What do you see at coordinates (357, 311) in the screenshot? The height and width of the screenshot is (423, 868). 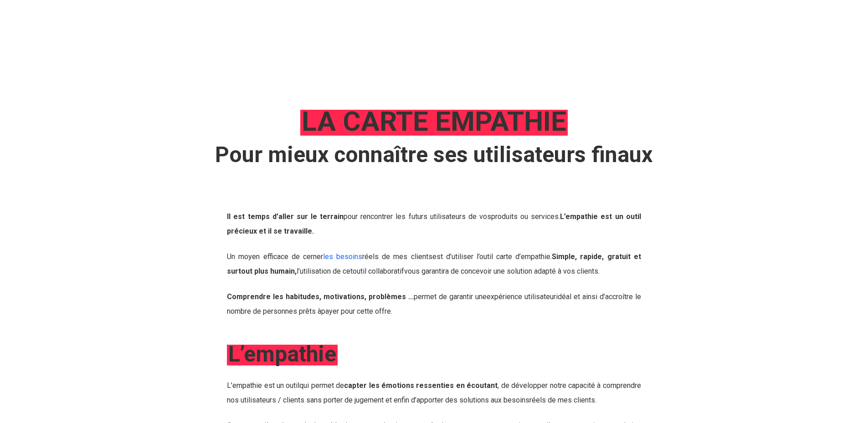 I see `span: payer pour cette offre.` at bounding box center [357, 311].